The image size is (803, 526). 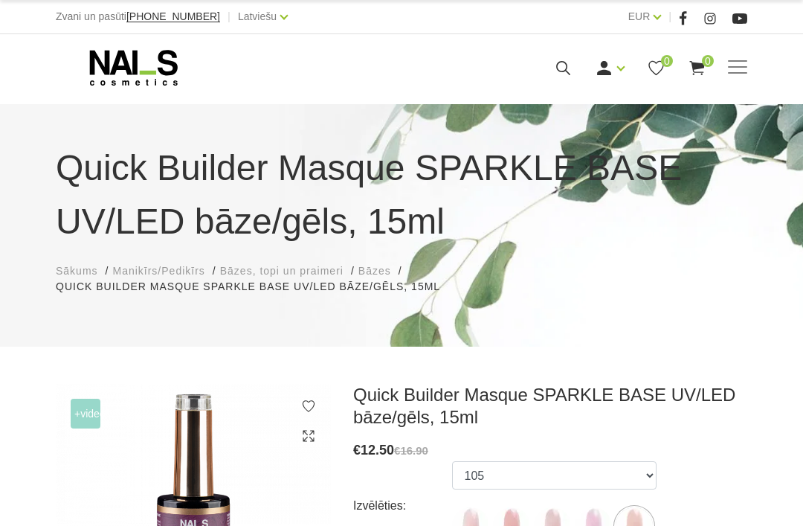 What do you see at coordinates (85, 413) in the screenshot?
I see `span: +Video` at bounding box center [85, 413].